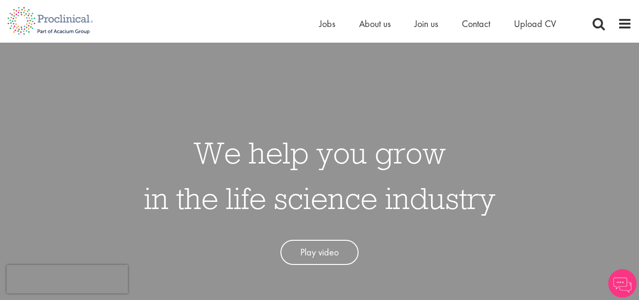  I want to click on span: Upload CV, so click(535, 24).